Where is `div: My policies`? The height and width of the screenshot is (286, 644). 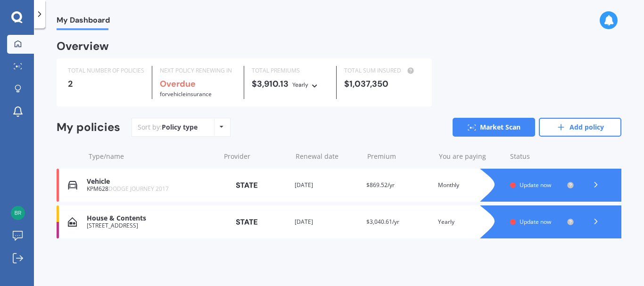
div: My policies is located at coordinates (88, 127).